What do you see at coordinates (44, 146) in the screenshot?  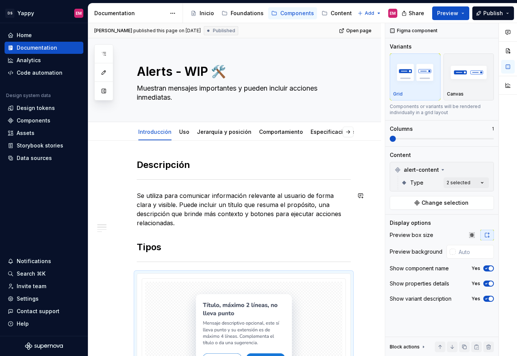 I see `a: Storybook stories` at bounding box center [44, 146].